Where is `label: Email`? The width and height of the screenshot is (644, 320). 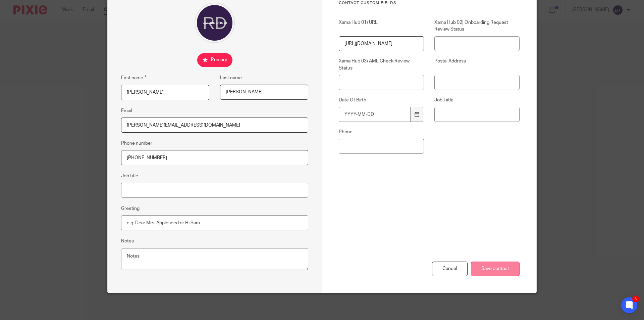
label: Email is located at coordinates (126, 111).